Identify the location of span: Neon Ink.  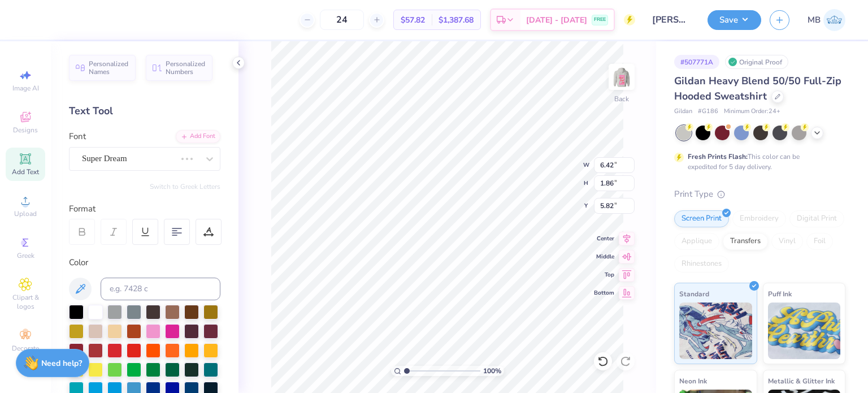
(693, 380).